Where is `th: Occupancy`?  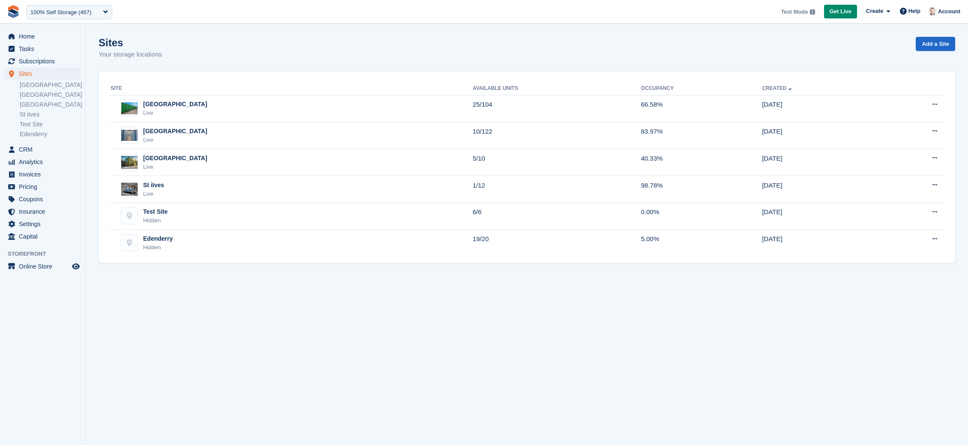 th: Occupancy is located at coordinates (701, 89).